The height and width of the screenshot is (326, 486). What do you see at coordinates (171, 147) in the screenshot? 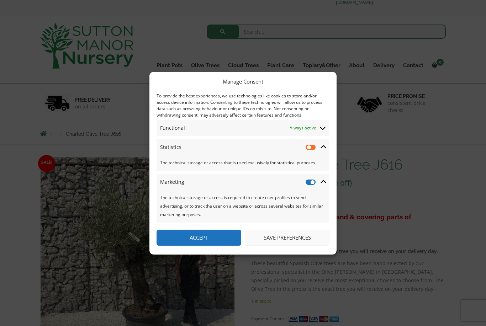
I see `span: Statistics` at bounding box center [171, 147].